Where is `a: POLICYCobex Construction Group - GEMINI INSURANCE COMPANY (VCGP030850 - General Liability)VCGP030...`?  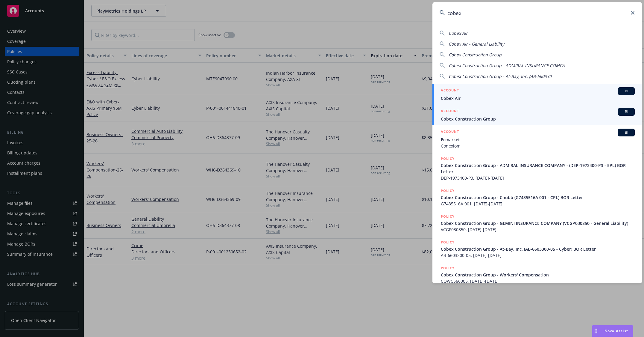
a: POLICYCobex Construction Group - GEMINI INSURANCE COMPANY (VCGP030850 - General Liability)VCGP030... is located at coordinates (537, 223).